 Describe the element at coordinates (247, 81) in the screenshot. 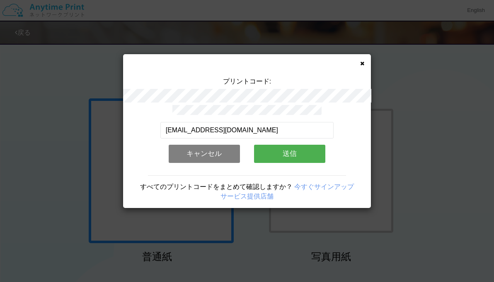

I see `span: プリントコード:` at that location.